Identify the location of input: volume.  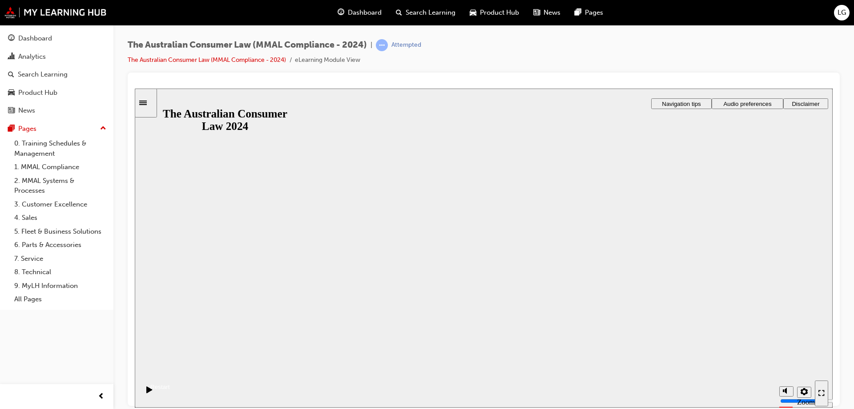
(674, 312).